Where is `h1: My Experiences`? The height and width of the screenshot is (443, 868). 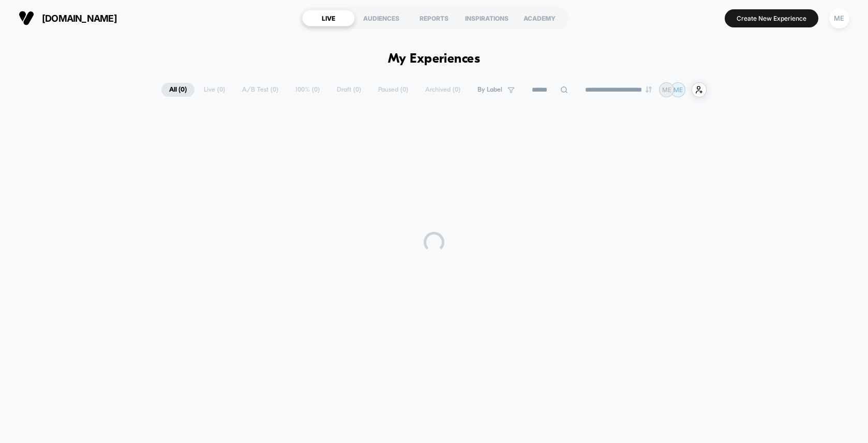 h1: My Experiences is located at coordinates (434, 59).